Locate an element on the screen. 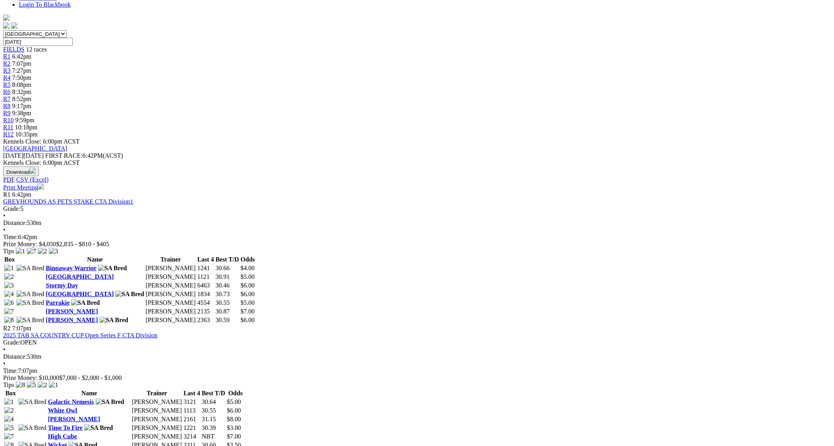 This screenshot has height=446, width=834. span: $5.00 is located at coordinates (247, 277).